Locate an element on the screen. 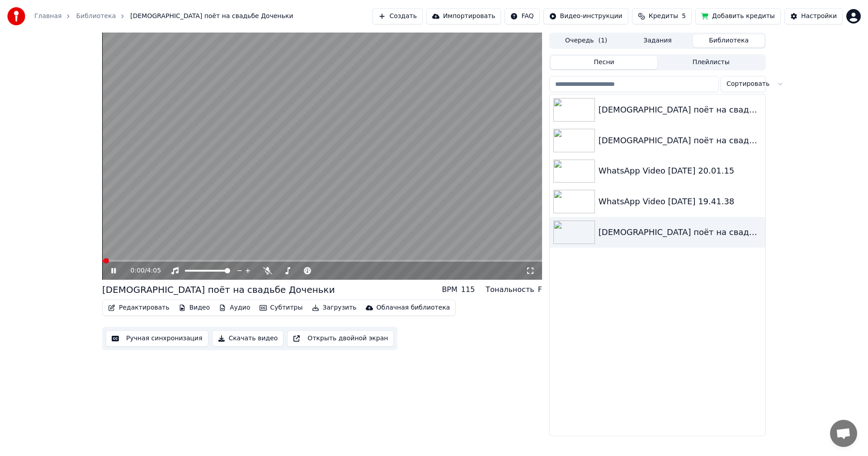  button: Импортировать is located at coordinates (464, 16).